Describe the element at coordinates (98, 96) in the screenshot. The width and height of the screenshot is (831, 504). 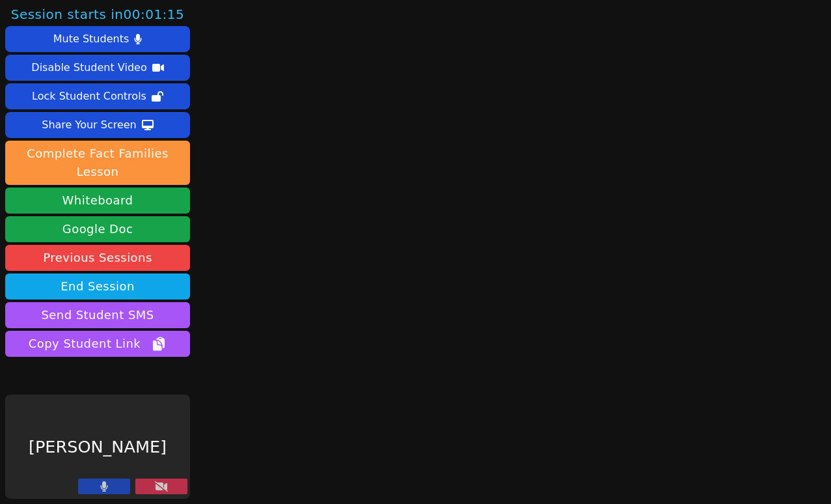
I see `button: Lock Student Controls` at that location.